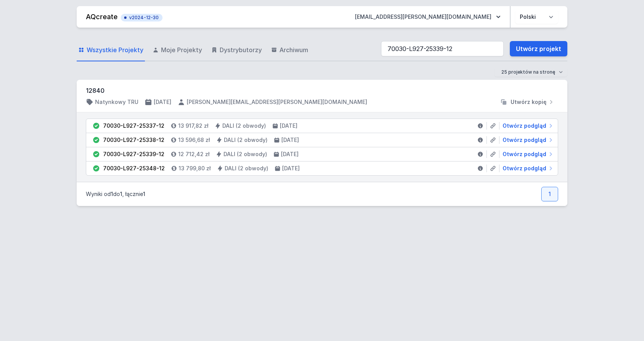 The width and height of the screenshot is (644, 341). Describe the element at coordinates (237, 50) in the screenshot. I see `a: Dystrybutorzy` at that location.